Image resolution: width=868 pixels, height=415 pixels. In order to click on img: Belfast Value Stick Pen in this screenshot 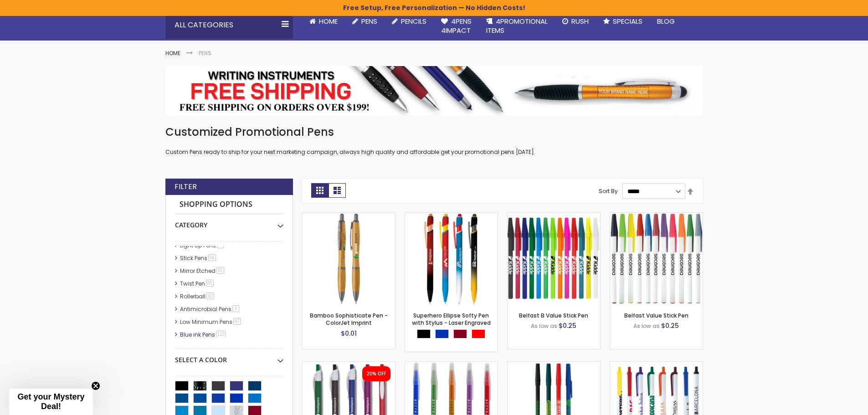, I will do `click(656, 259)`.